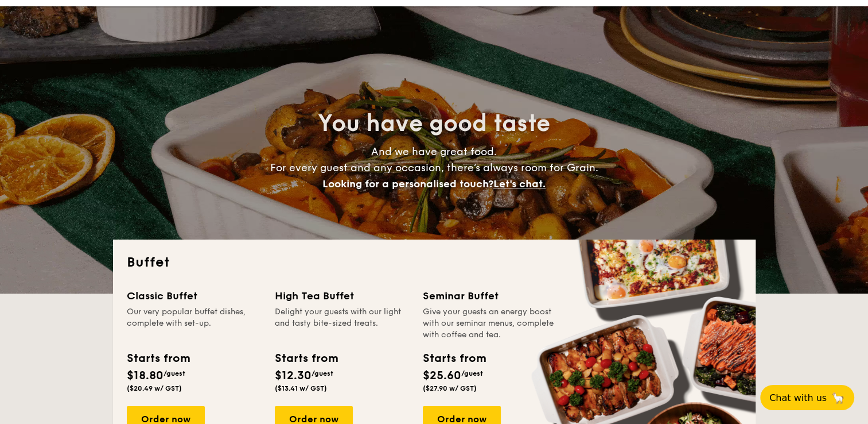 The image size is (868, 424). Describe the element at coordinates (342, 323) in the screenshot. I see `div: Delight your guests with our light and tasty bite-sized treats.` at that location.